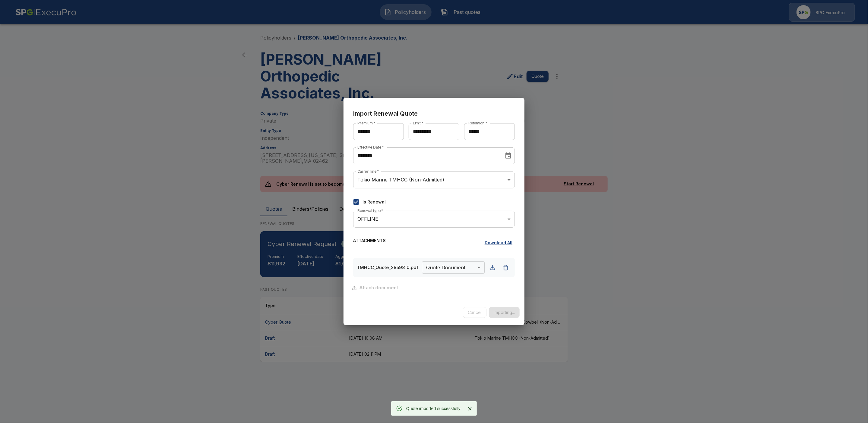 Image resolution: width=868 pixels, height=423 pixels. What do you see at coordinates (478, 123) in the screenshot?
I see `label: Retention` at bounding box center [478, 123].